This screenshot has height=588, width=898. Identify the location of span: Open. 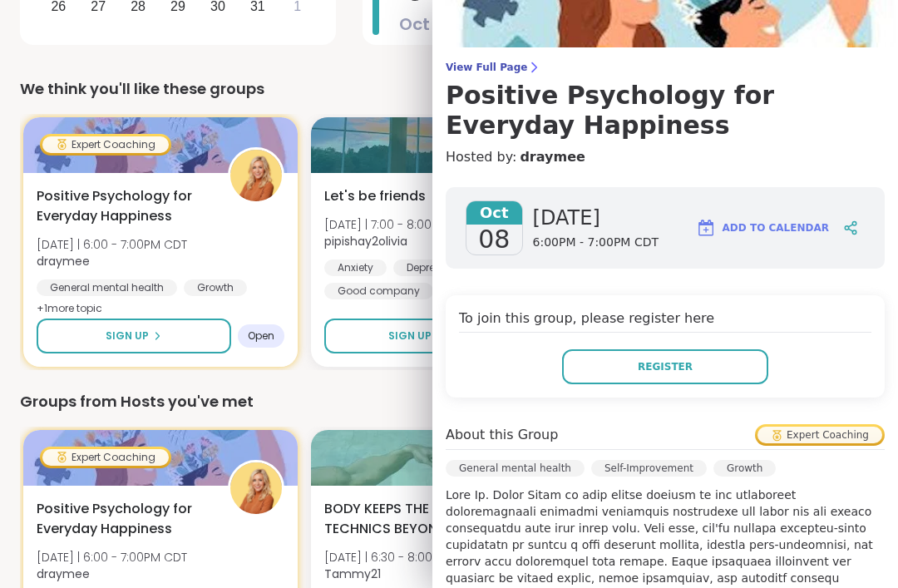
(261, 336).